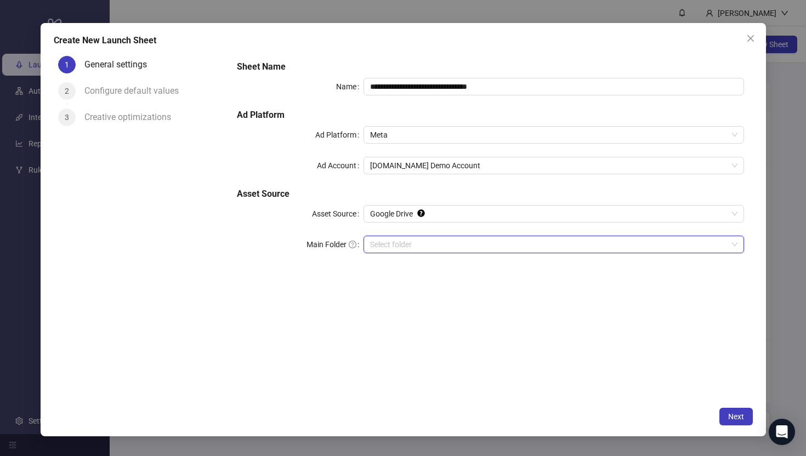 Image resolution: width=806 pixels, height=456 pixels. What do you see at coordinates (67, 91) in the screenshot?
I see `span: 2` at bounding box center [67, 91].